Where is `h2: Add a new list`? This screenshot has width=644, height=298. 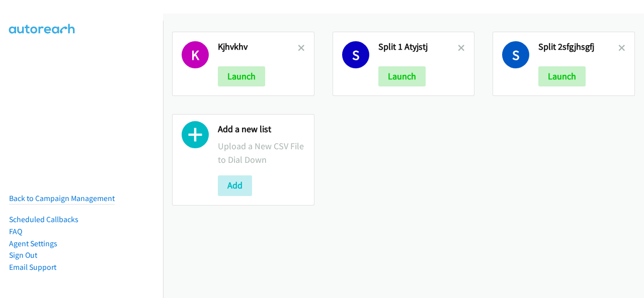 h2: Add a new list is located at coordinates (261, 129).